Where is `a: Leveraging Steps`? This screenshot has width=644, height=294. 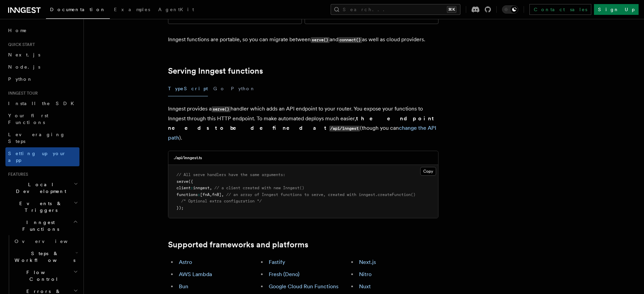
a: Leveraging Steps is located at coordinates (42, 138).